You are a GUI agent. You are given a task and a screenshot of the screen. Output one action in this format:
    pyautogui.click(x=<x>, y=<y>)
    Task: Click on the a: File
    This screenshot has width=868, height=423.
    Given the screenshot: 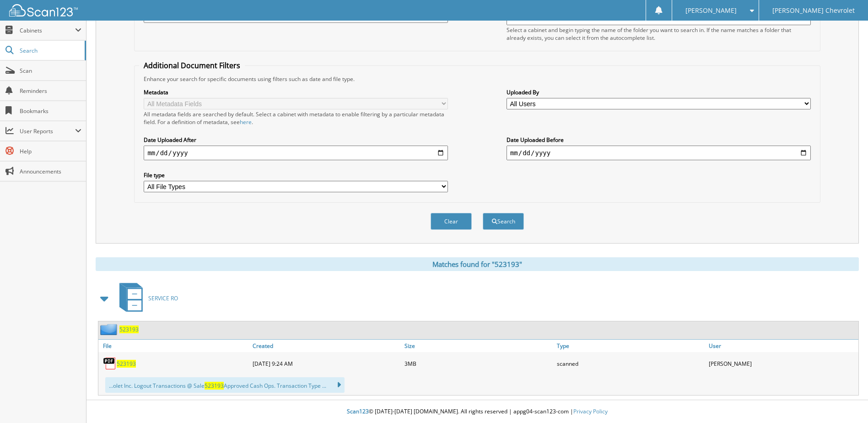 What is the action you would take?
    pyautogui.click(x=174, y=345)
    